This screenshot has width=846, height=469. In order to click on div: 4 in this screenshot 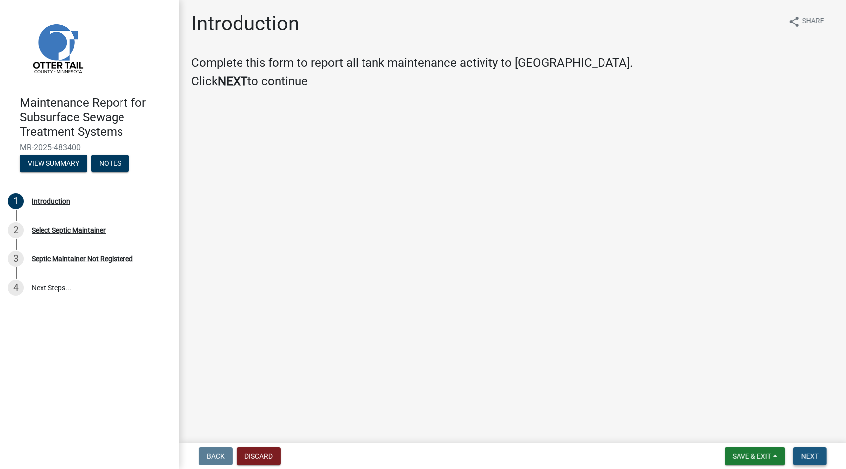, I will do `click(16, 287)`.